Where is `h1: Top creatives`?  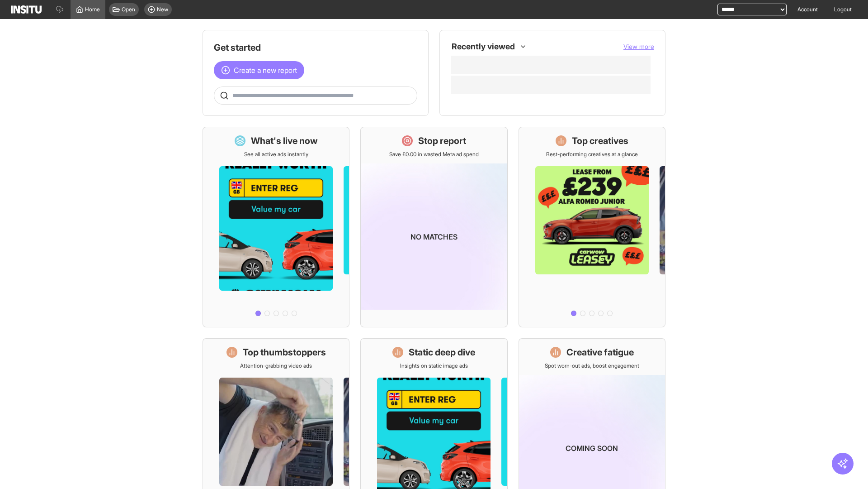 h1: Top creatives is located at coordinates (600, 141).